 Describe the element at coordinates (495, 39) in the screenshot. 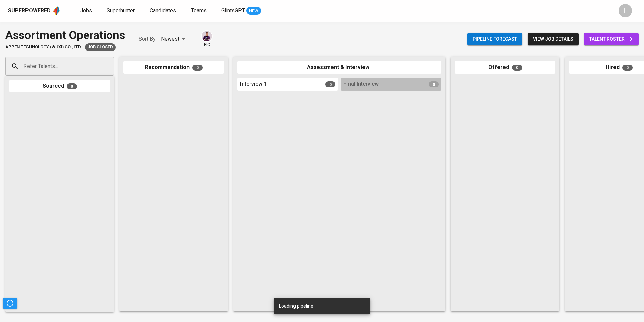

I see `button: Pipeline forecast` at that location.